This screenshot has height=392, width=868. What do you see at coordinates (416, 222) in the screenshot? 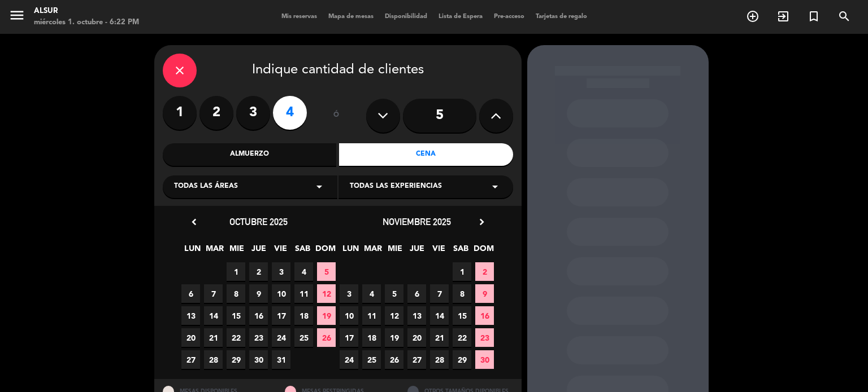
I see `span: noviembre 2025` at bounding box center [416, 222].